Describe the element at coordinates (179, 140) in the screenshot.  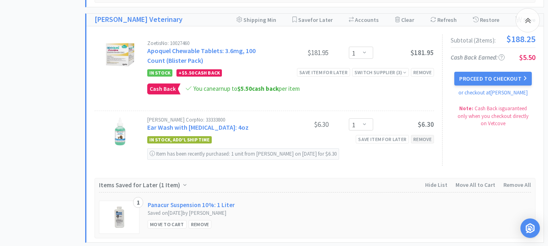
I see `span: In stock, add'l ship time` at that location.